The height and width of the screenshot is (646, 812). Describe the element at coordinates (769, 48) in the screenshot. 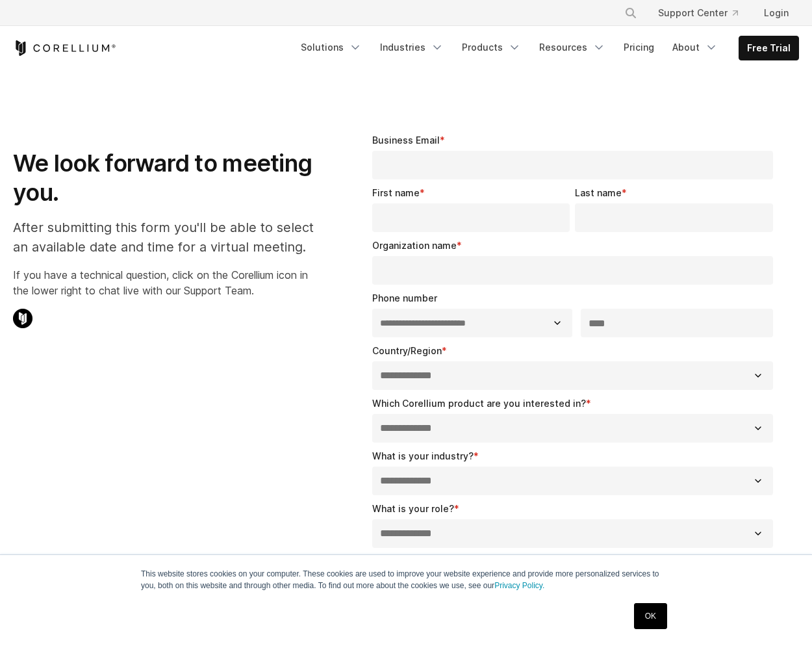

I see `a: Free Trial` at that location.